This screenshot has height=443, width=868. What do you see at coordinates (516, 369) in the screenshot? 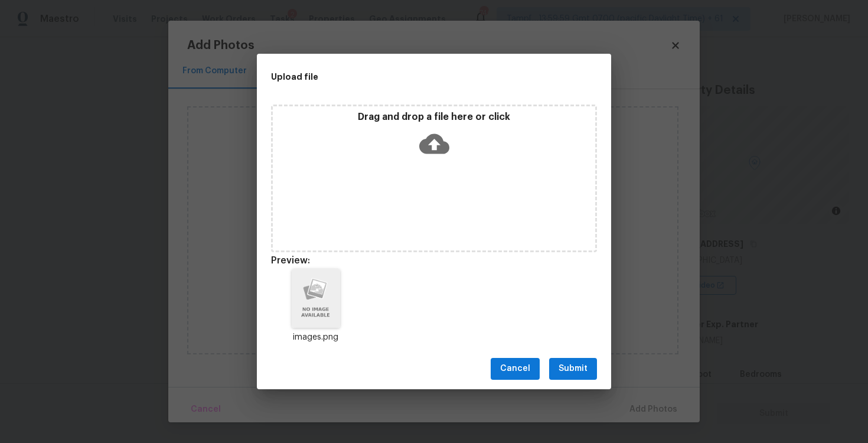
I see `button: Cancel` at bounding box center [516, 369].